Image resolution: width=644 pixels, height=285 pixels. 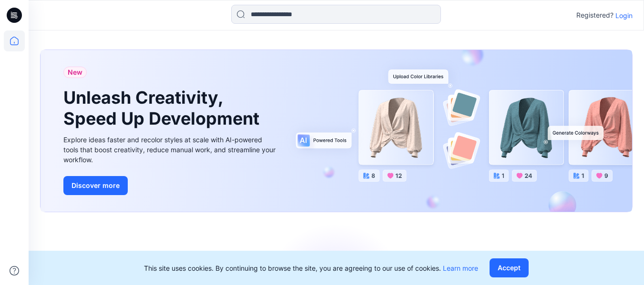 What do you see at coordinates (509, 268) in the screenshot?
I see `button: Accept` at bounding box center [509, 268].